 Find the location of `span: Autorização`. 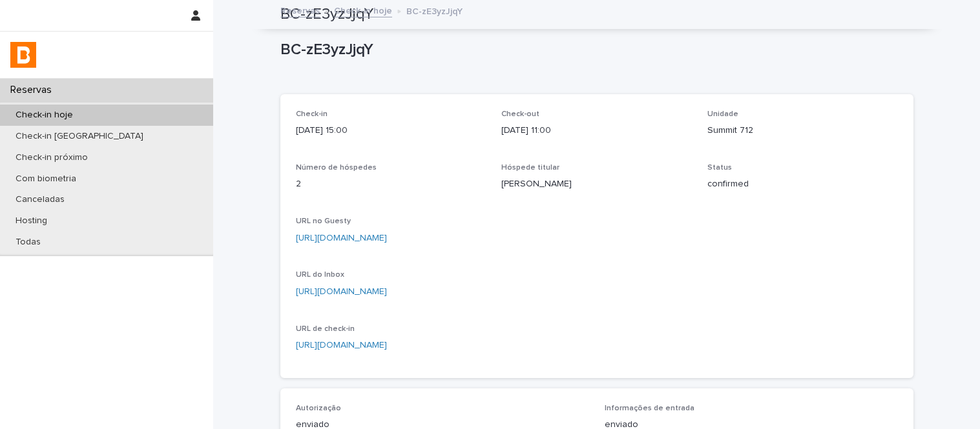

span: Autorização is located at coordinates (318, 408).